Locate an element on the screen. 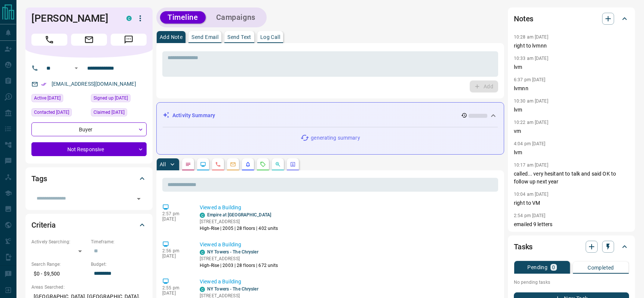 The width and height of the screenshot is (644, 298). p: vm is located at coordinates (571, 131).